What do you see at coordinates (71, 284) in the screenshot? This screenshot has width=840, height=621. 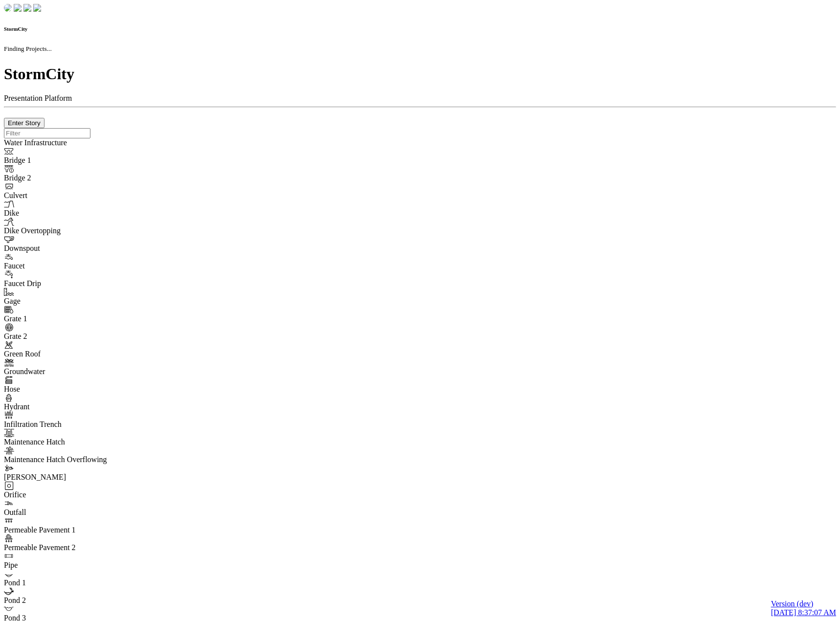 I see `div: Faucet Drip` at bounding box center [71, 284].